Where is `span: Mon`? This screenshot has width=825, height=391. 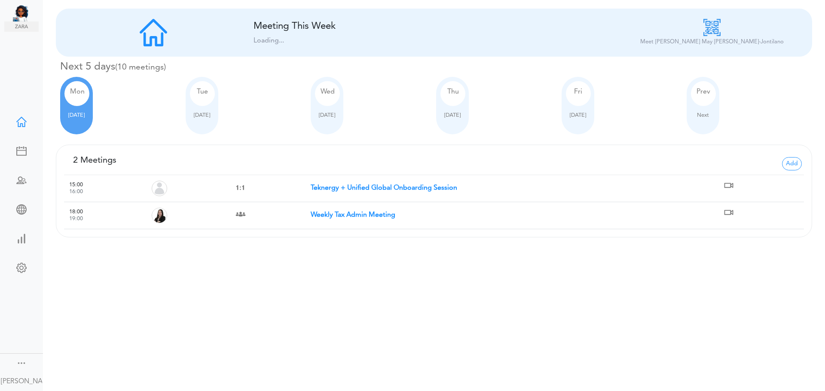
span: Mon is located at coordinates (77, 92).